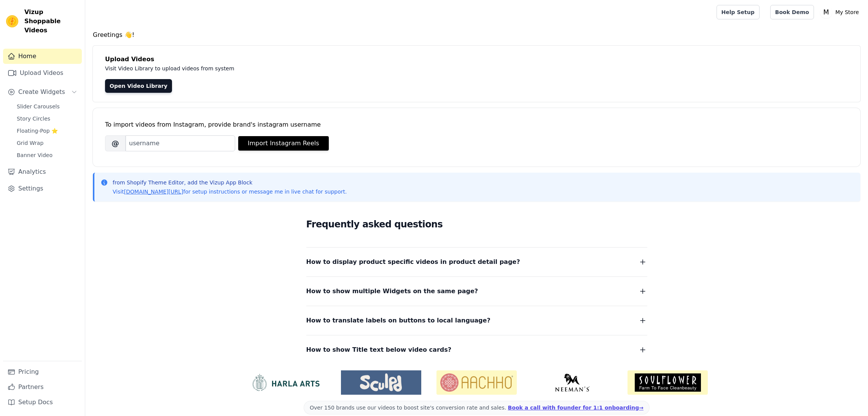  I want to click on span: Slider Carousels, so click(38, 106).